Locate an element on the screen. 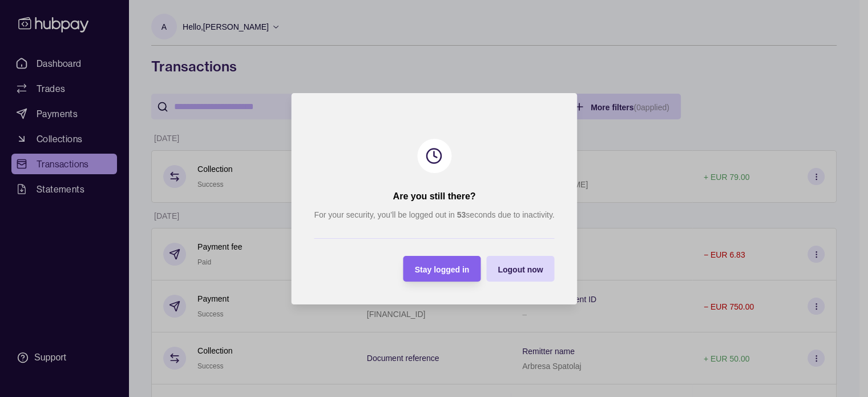 This screenshot has height=397, width=868. h2: Are you still there? is located at coordinates (434, 197).